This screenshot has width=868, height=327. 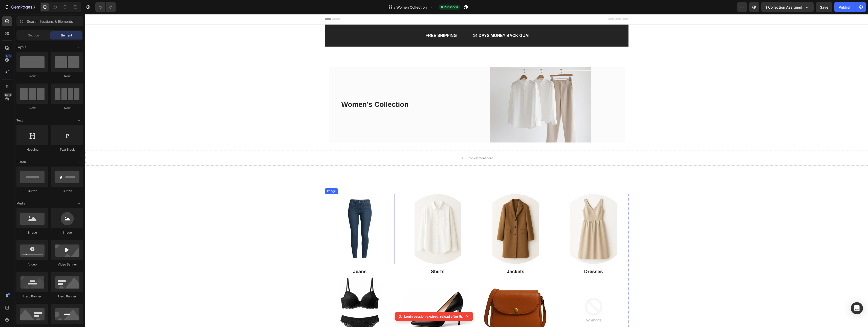 I want to click on button: 7, so click(x=20, y=7).